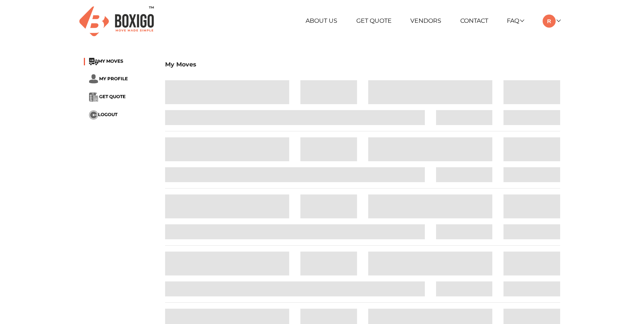  I want to click on a: ...MY MOVES, so click(106, 61).